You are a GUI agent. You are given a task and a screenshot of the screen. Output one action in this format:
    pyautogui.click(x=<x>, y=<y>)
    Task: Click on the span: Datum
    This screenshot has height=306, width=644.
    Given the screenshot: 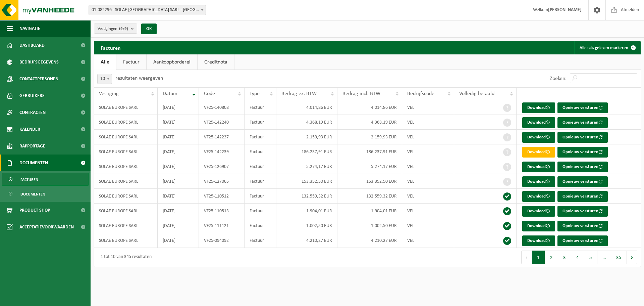 What is the action you would take?
    pyautogui.click(x=170, y=94)
    